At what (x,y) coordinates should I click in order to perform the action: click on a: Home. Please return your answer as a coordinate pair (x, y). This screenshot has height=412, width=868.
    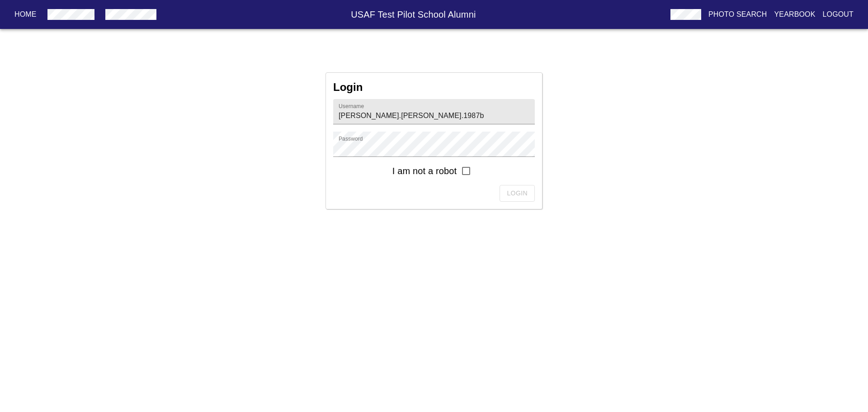
    Looking at the image, I should click on (26, 15).